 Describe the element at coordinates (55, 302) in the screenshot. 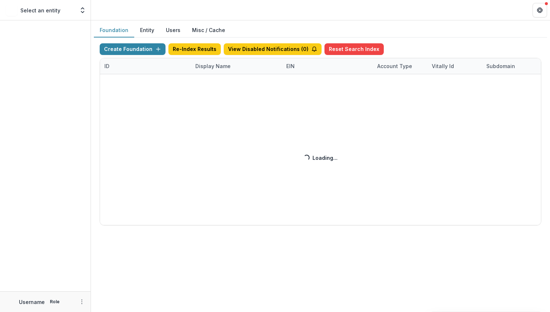

I see `p: Role` at that location.